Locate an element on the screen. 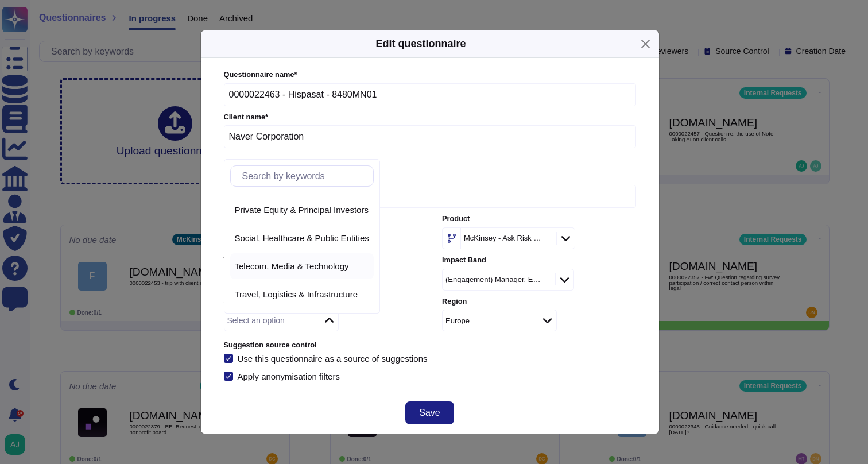 Image resolution: width=868 pixels, height=464 pixels. label: Region is located at coordinates (539, 301).